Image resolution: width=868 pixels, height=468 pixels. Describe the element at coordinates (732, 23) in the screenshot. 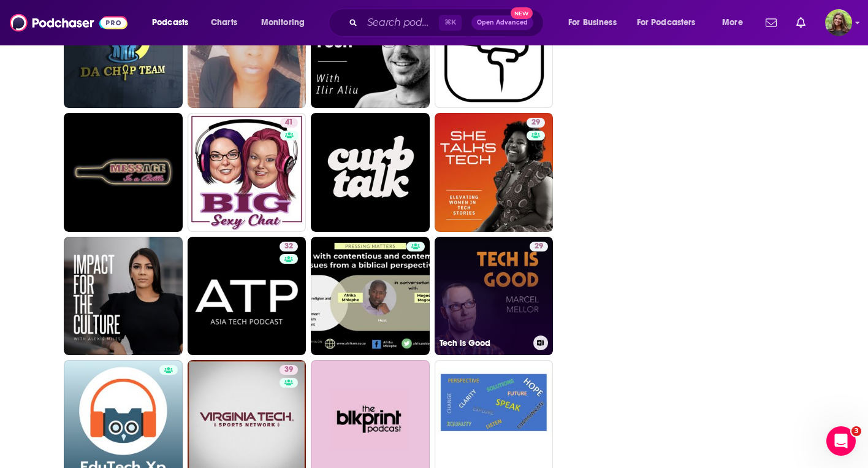

I see `span: More` at that location.